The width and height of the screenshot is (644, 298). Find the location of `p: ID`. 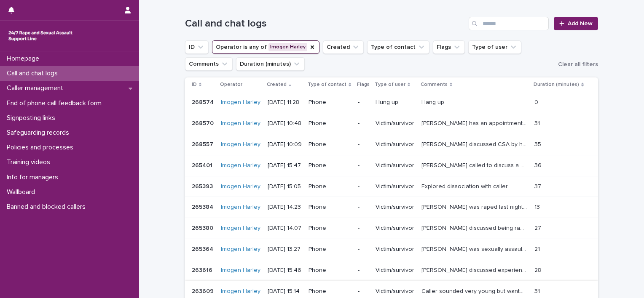

p: ID is located at coordinates (194, 85).